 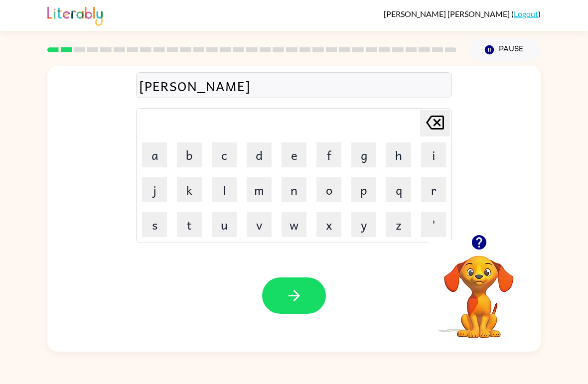 What do you see at coordinates (364, 155) in the screenshot?
I see `button: g` at bounding box center [364, 155].